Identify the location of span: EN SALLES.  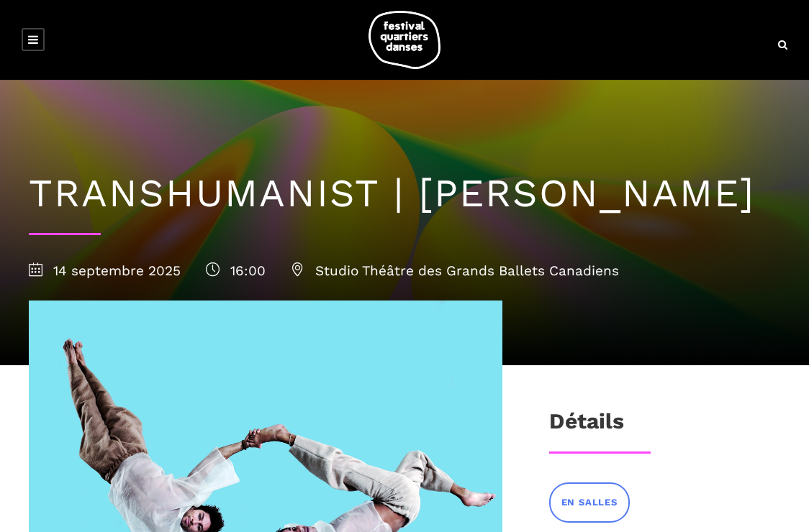
(589, 503).